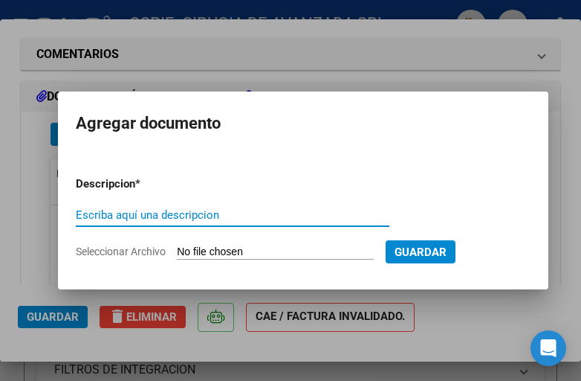 The height and width of the screenshot is (381, 581). Describe the element at coordinates (421, 251) in the screenshot. I see `button: Guardar` at that location.